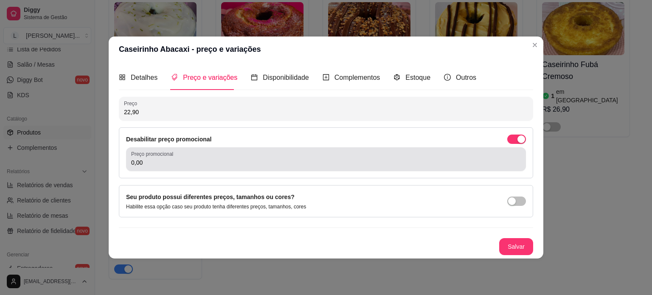 This screenshot has width=652, height=295. What do you see at coordinates (326, 77) in the screenshot?
I see `span: plus-square` at bounding box center [326, 77].